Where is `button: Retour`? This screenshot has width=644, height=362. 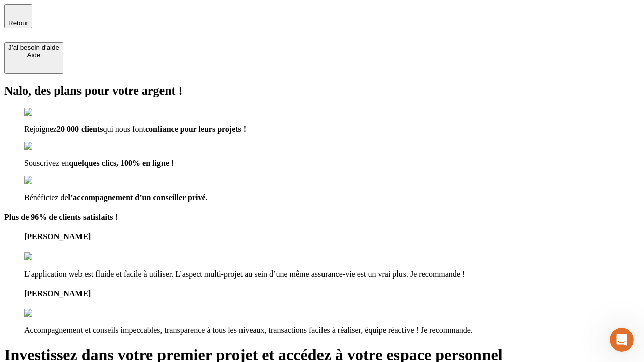
button: Retour is located at coordinates (18, 16).